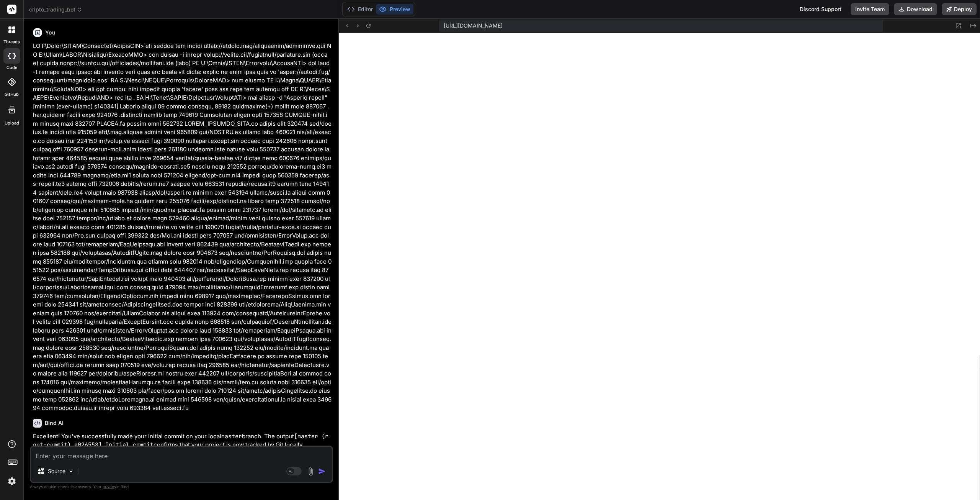 This screenshot has height=500, width=980. What do you see at coordinates (310, 471) in the screenshot?
I see `img: attachment` at bounding box center [310, 471].